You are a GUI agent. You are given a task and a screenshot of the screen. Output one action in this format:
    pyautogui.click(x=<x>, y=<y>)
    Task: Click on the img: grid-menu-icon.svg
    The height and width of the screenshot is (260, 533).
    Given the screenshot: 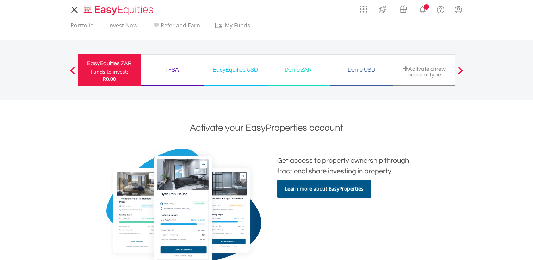 What is the action you would take?
    pyautogui.click(x=364, y=9)
    